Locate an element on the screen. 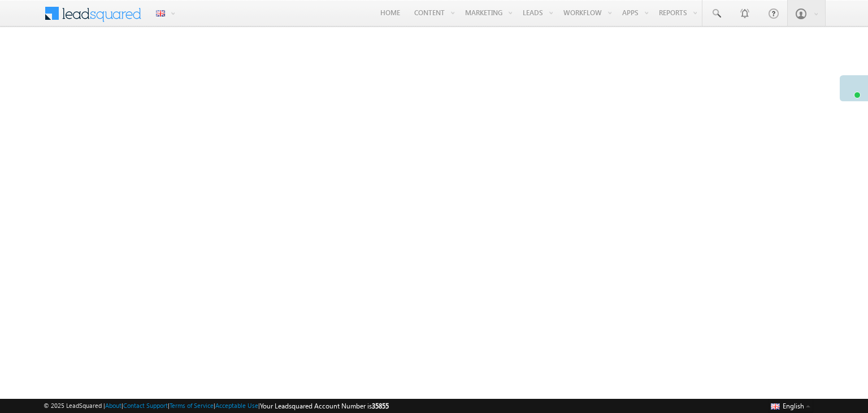 The image size is (868, 413). span: Your Leadsquared Account Number is is located at coordinates (324, 405).